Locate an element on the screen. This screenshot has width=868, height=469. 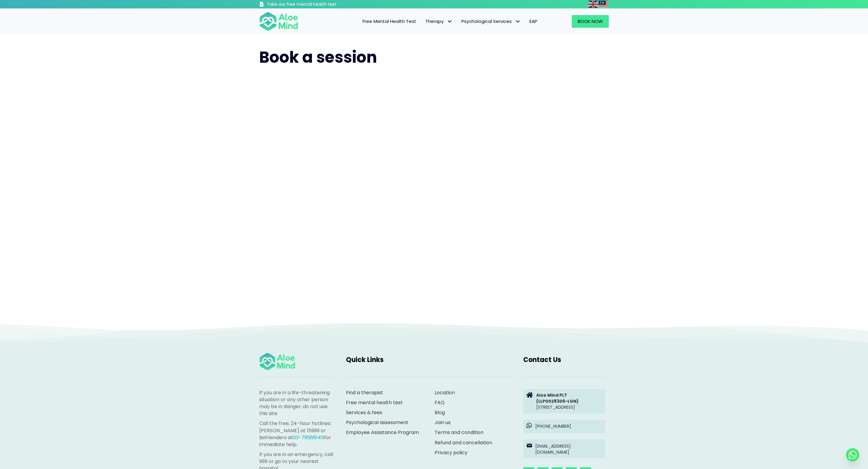
a: Employee Assistance Program is located at coordinates (383, 432).